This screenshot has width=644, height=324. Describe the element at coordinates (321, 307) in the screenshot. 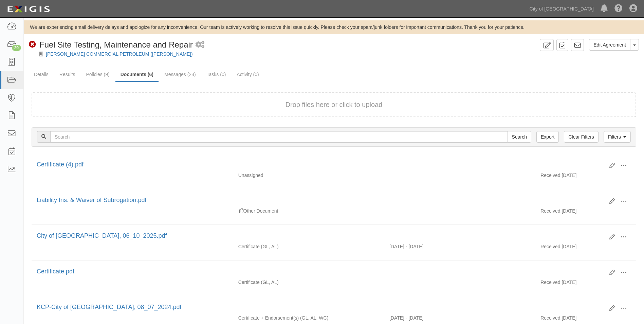

I see `div: KCP-City of Sacramento, 08_07_2024.pdf` at that location.